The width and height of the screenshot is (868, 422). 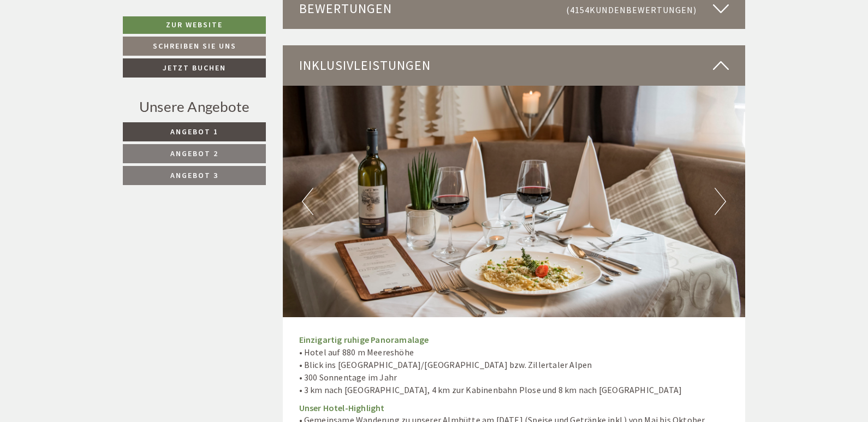 What do you see at coordinates (631, 10) in the screenshot?
I see `small: (4154 )` at bounding box center [631, 10].